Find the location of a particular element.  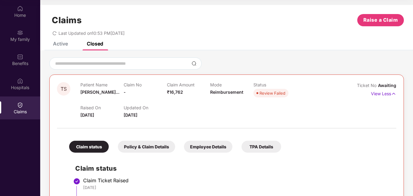

img: svg+xml;base64,PHN2ZyBpZD0iU3RlcC1Eb25lLTMyeDMyIiB4bWxucz0iaHR0cDovL3d3dy53My5vcmcvMjAwMC9zdmciIH... is located at coordinates (77, 181).